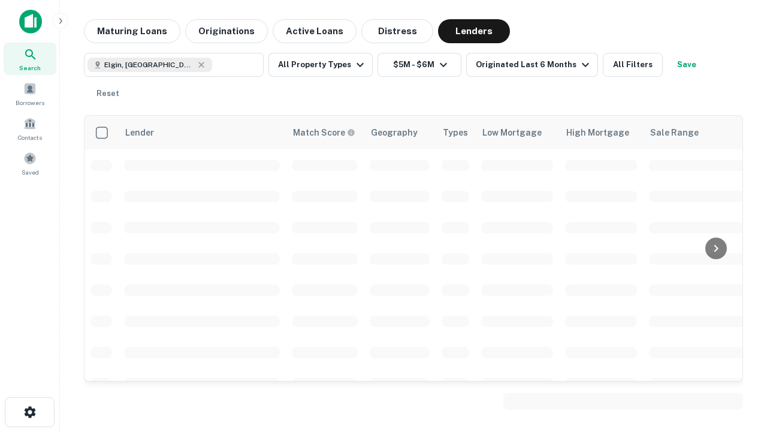  Describe the element at coordinates (517, 132) in the screenshot. I see `th: Low Mortgage` at that location.